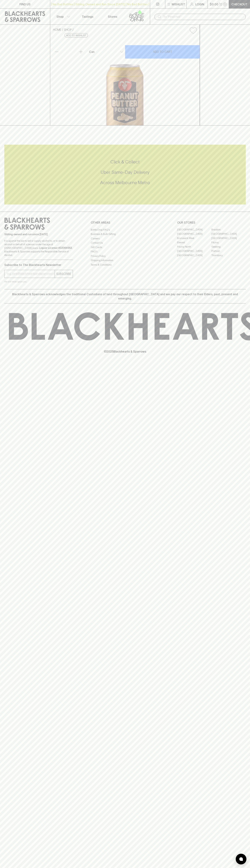  Describe the element at coordinates (194, 247) in the screenshot. I see `a: Fitzroy North` at that location.